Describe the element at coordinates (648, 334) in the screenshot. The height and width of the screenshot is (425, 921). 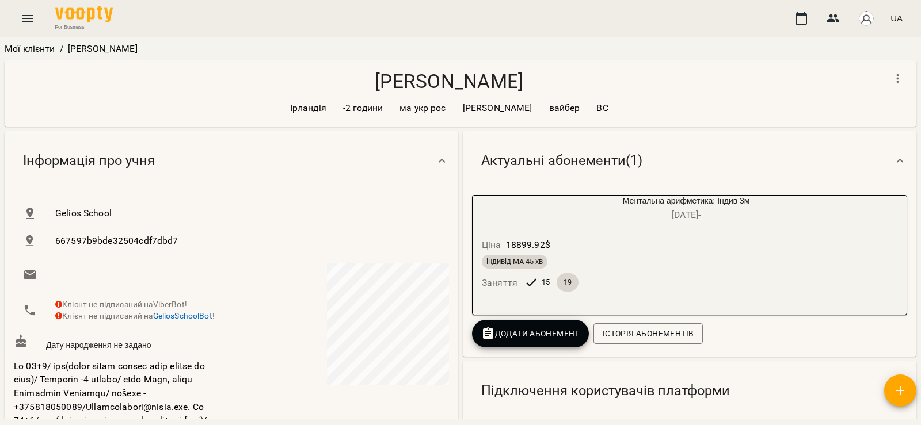
I see `span: Історія абонементів` at that location.